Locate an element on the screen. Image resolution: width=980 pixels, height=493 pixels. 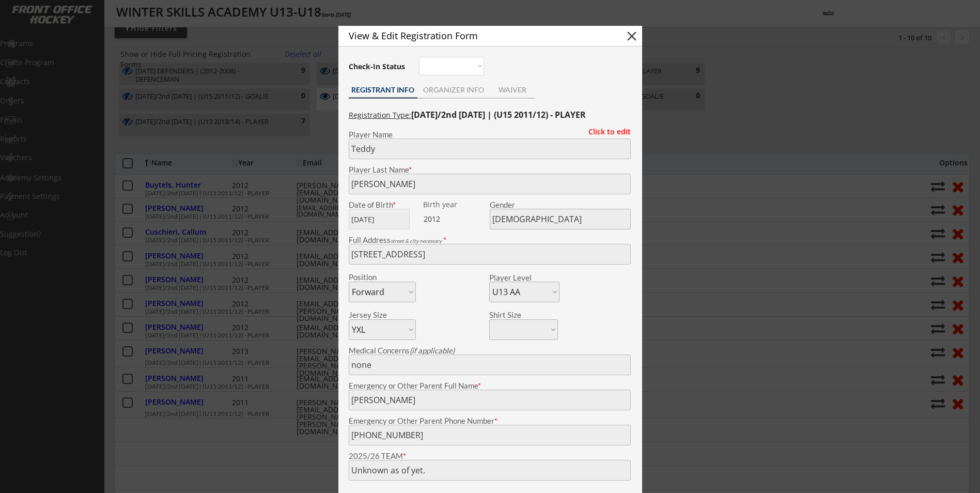
em: street & city necessary is located at coordinates (416, 241).